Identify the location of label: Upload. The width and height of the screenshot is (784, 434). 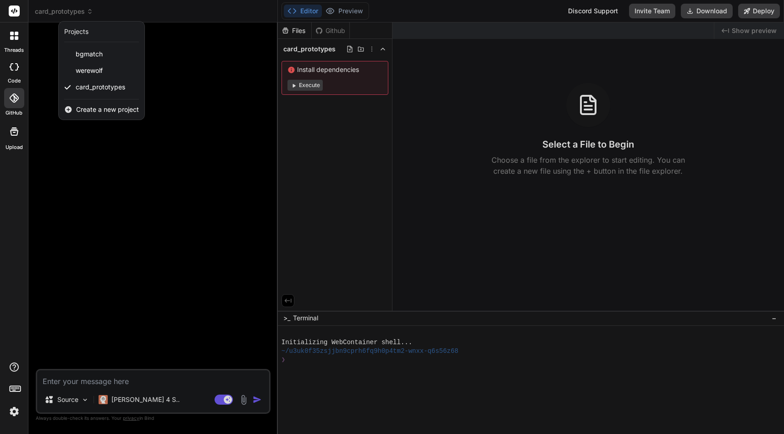
(14, 147).